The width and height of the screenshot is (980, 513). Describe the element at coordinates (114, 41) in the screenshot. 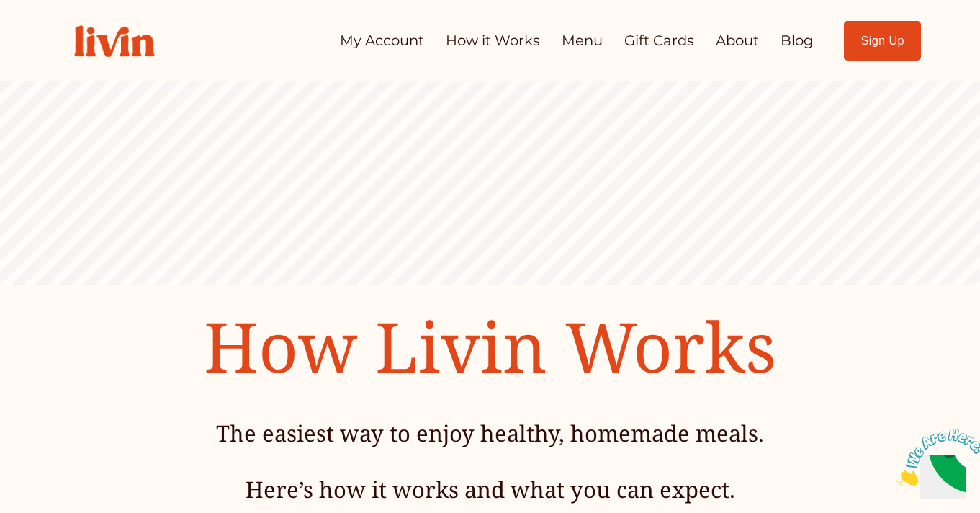

I see `img: Livin` at that location.